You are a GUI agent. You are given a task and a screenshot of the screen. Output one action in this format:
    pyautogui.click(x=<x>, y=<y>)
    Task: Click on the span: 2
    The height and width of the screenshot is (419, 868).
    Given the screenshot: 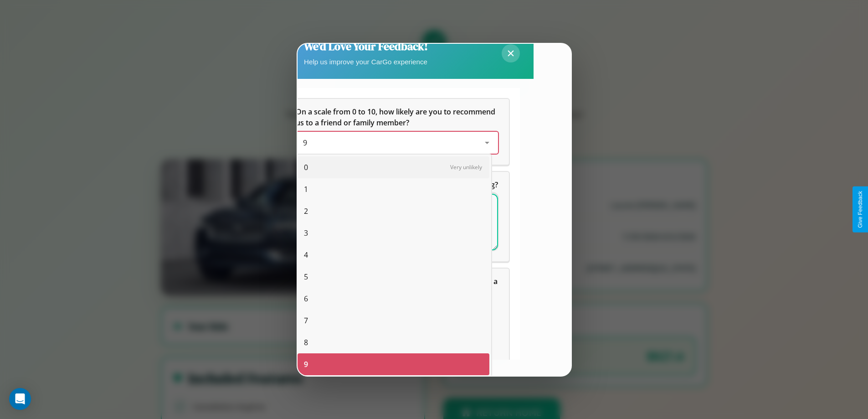 What is the action you would take?
    pyautogui.click(x=306, y=211)
    